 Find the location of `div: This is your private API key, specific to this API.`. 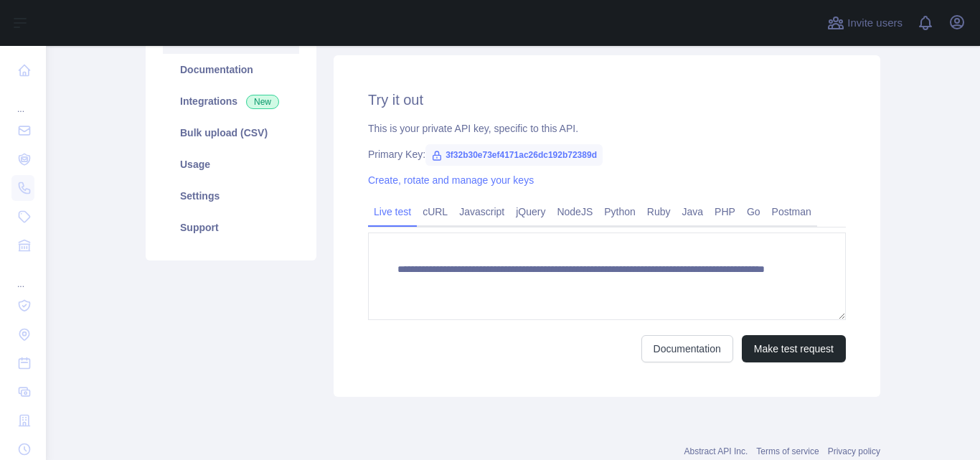

div: This is your private API key, specific to this API. is located at coordinates (607, 128).